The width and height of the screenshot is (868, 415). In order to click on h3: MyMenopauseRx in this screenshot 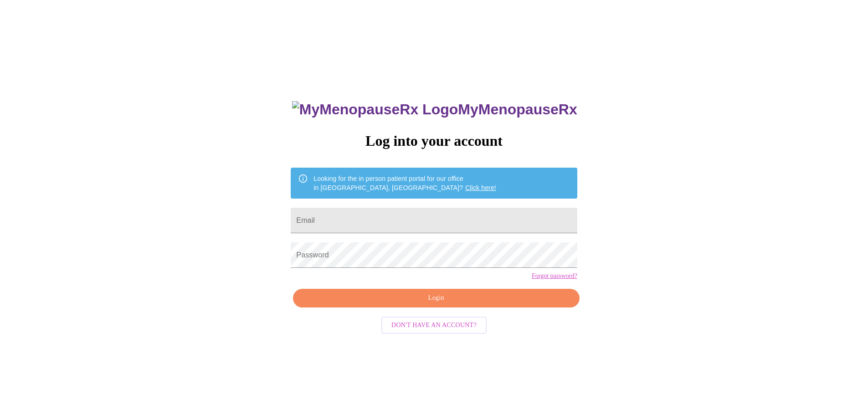, I will do `click(435, 109)`.